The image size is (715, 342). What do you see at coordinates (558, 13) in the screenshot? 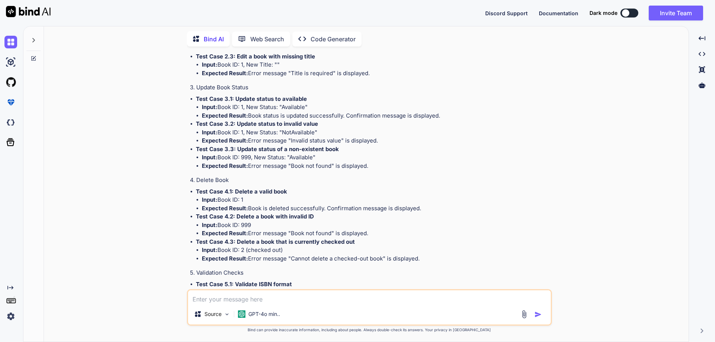
I see `span: Documentation` at bounding box center [558, 13].